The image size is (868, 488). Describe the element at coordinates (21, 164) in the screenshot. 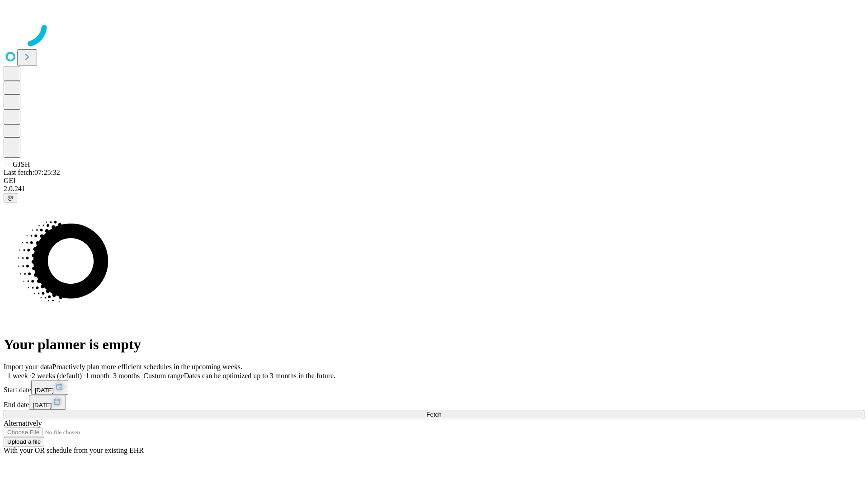

I see `span: GJSH` at that location.